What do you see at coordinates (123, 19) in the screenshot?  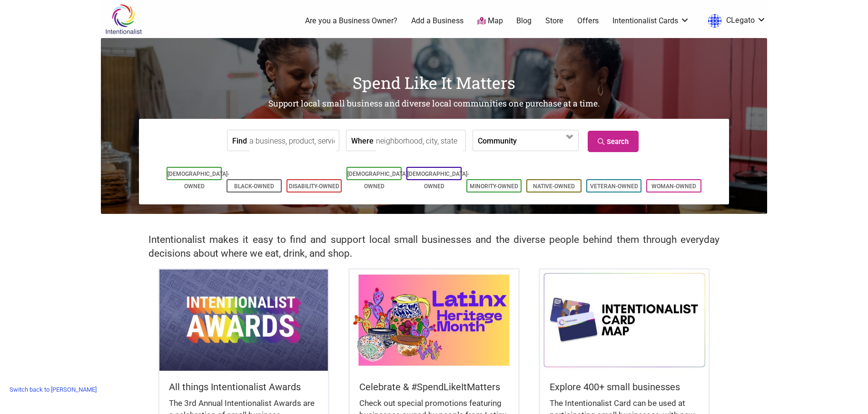 I see `img: Intentionalist` at bounding box center [123, 19].